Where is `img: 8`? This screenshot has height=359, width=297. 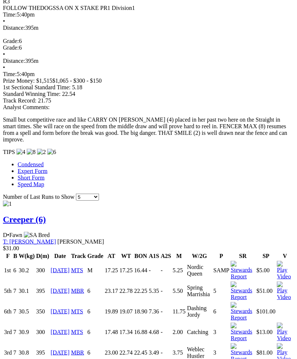
img: 8 is located at coordinates (31, 152).